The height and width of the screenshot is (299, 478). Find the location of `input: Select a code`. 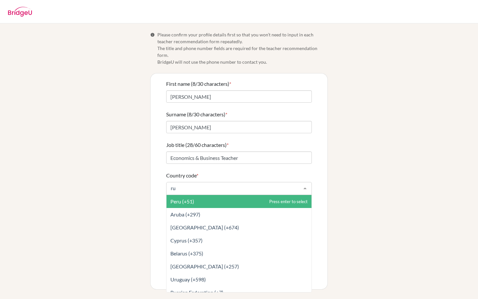

input: Select a code is located at coordinates (234, 188).